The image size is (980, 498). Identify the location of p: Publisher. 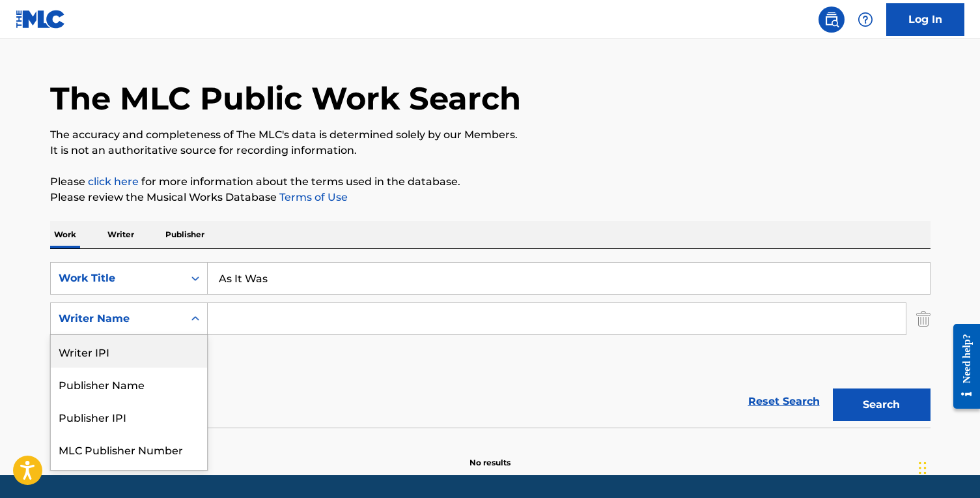
(185, 234).